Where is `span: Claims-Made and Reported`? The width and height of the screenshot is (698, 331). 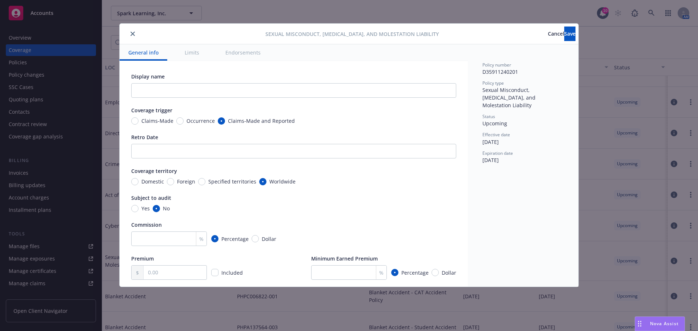
span: Claims-Made and Reported is located at coordinates (261, 121).